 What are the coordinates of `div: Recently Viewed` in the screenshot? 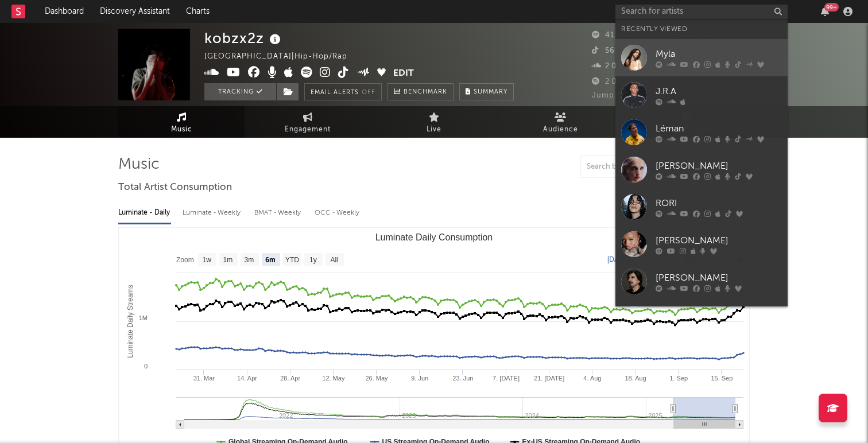 It's located at (701, 29).